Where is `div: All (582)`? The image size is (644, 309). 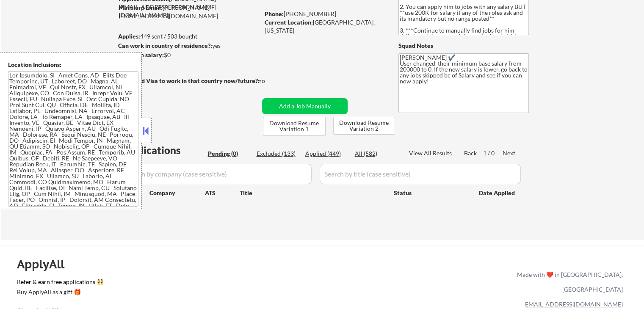 div: All (582) is located at coordinates (376, 154).